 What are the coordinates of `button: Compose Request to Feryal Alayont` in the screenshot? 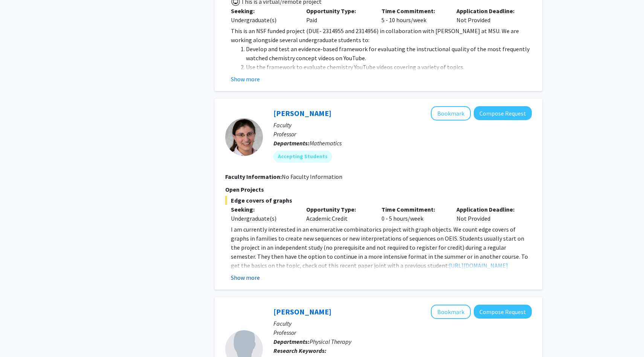 It's located at (503, 113).